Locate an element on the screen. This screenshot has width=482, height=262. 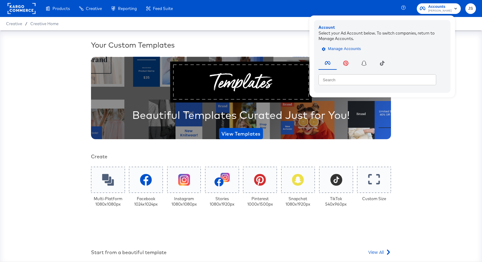
span: Accounts is located at coordinates (439, 7).